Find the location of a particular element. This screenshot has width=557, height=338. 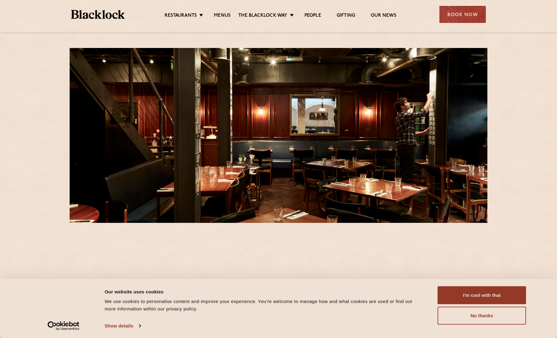

a: People is located at coordinates (313, 16).